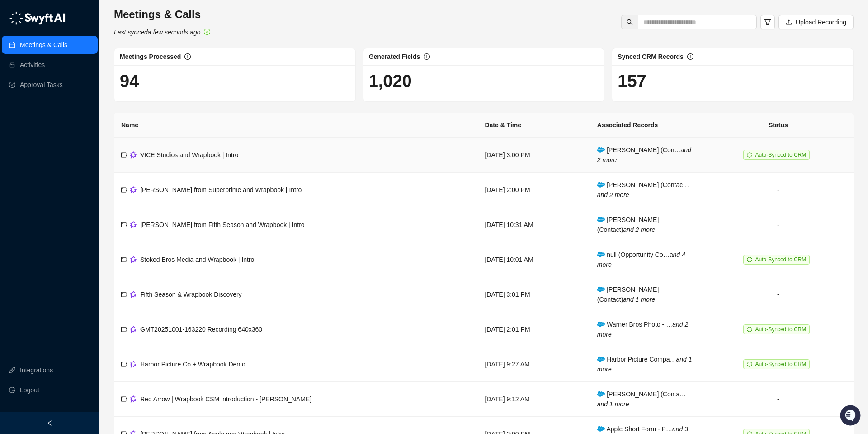  I want to click on th: Name, so click(295, 125).